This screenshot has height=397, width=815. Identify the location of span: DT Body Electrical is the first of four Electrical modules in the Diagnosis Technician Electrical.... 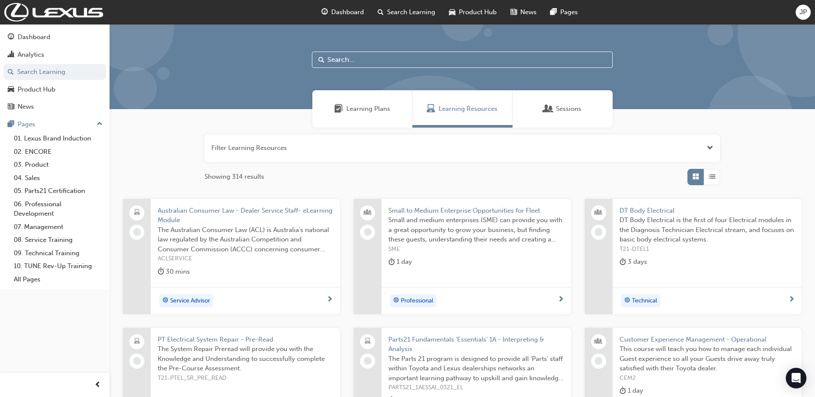
(707, 230).